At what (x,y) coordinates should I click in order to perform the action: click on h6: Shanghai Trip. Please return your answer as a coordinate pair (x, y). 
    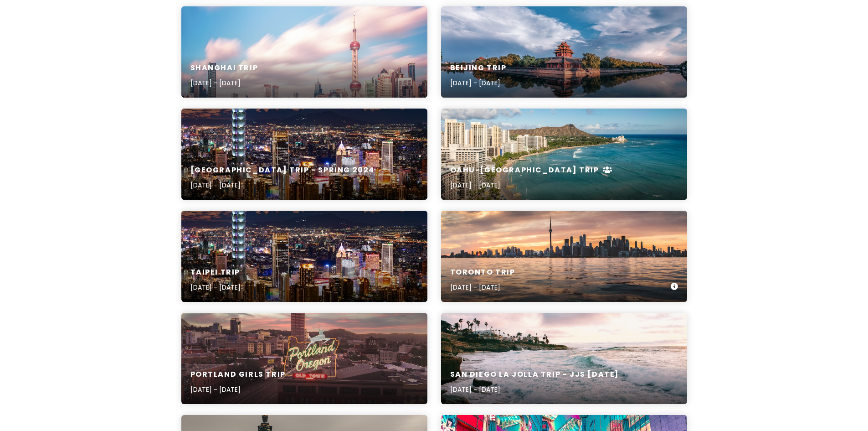
    Looking at the image, I should click on (224, 68).